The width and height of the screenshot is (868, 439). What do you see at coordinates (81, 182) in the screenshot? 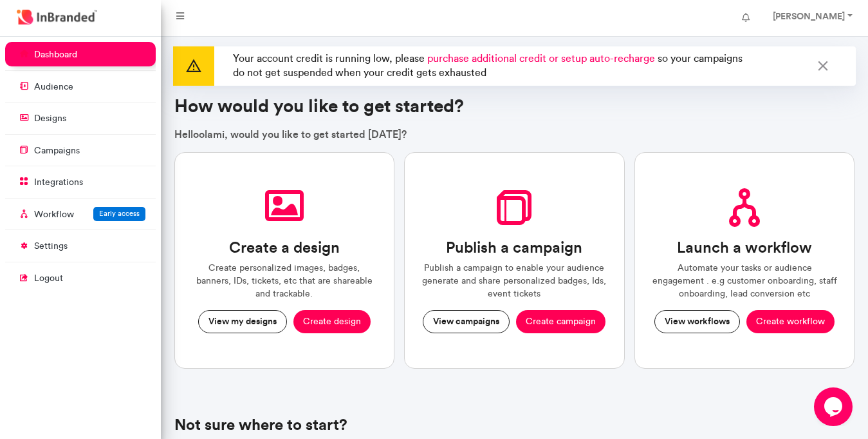
I see `a: integrations` at bounding box center [81, 182].